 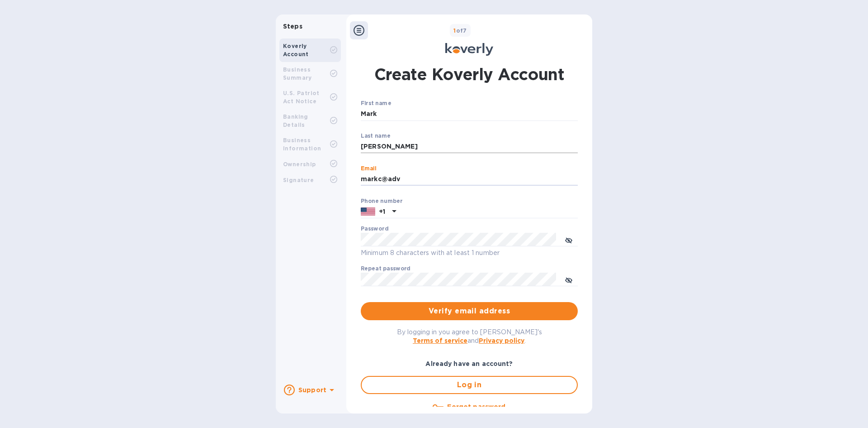 I want to click on b: U.S. Patriot Act Notice, so click(x=301, y=97).